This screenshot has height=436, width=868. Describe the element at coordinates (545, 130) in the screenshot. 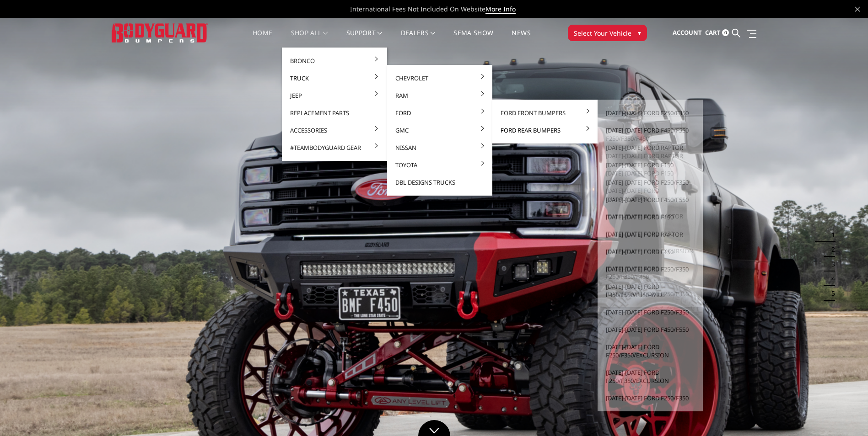

I see `a: Ford Rear Bumpers` at that location.